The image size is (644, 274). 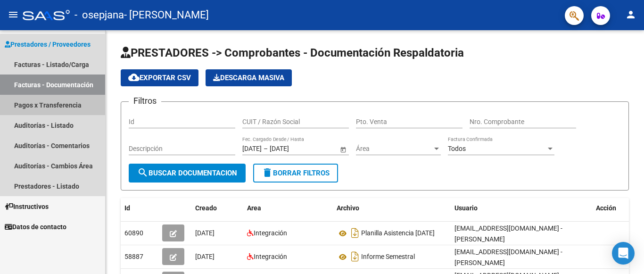 I want to click on span: Area, so click(x=254, y=208).